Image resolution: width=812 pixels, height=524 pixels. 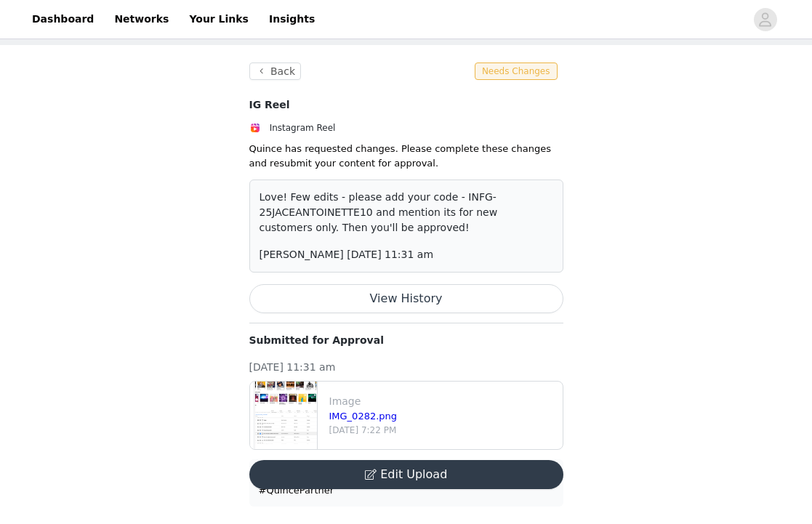 What do you see at coordinates (141, 19) in the screenshot?
I see `a: Networks` at bounding box center [141, 19].